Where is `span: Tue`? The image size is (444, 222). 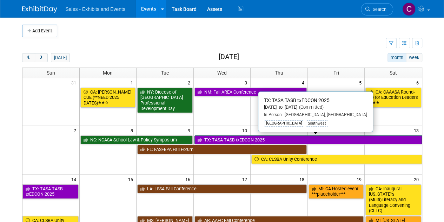
span: Tue is located at coordinates (165, 73).